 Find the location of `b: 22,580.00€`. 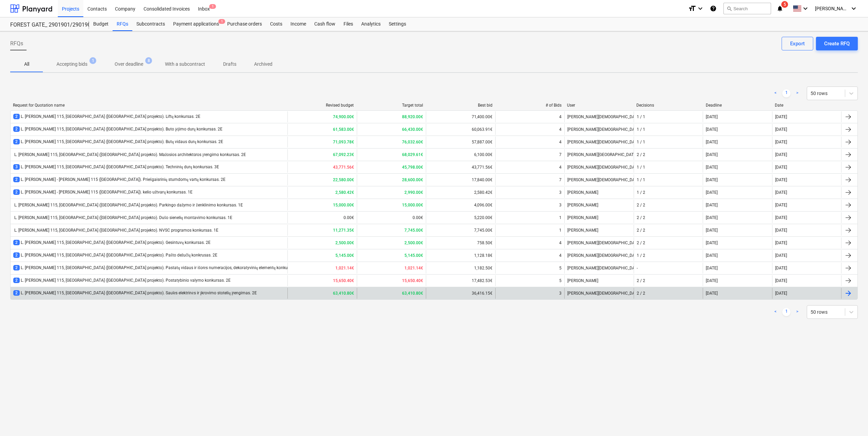

b: 22,580.00€ is located at coordinates (343, 180).